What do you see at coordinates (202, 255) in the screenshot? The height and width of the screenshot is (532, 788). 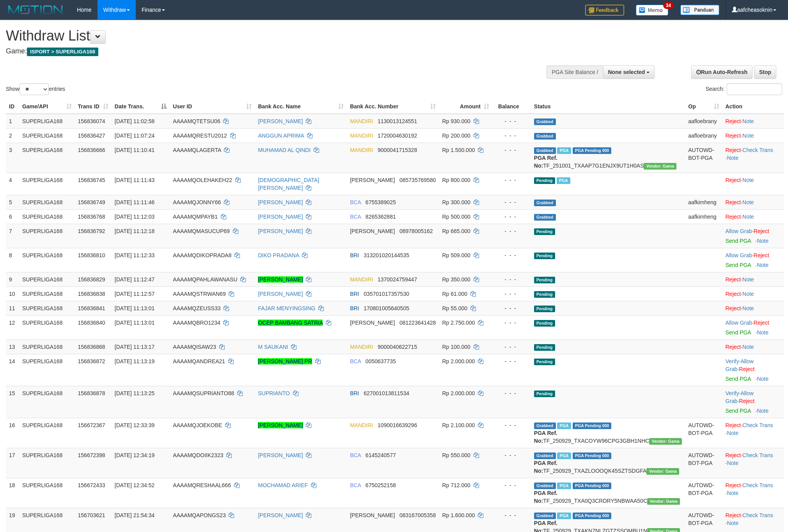 I see `span: AAAAMQDIKOPRADA8` at bounding box center [202, 255].